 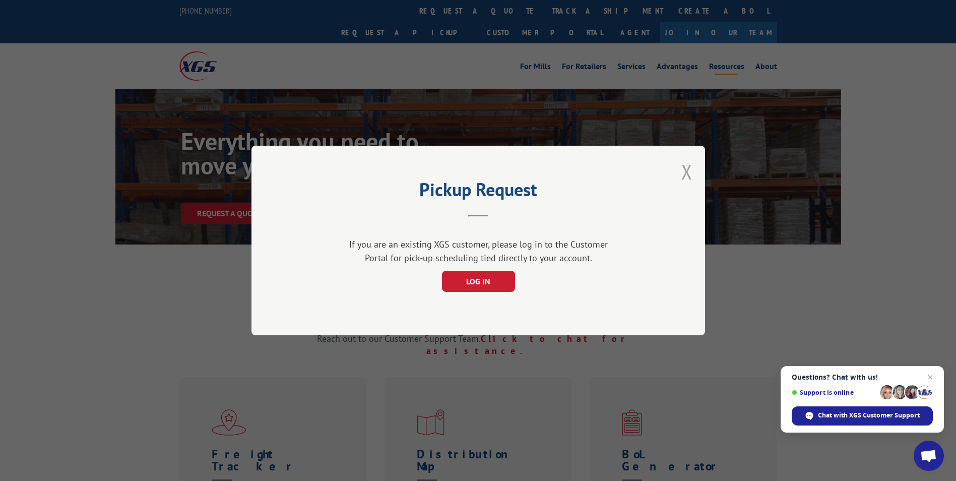 What do you see at coordinates (930, 377) in the screenshot?
I see `span: Close chat` at bounding box center [930, 377].